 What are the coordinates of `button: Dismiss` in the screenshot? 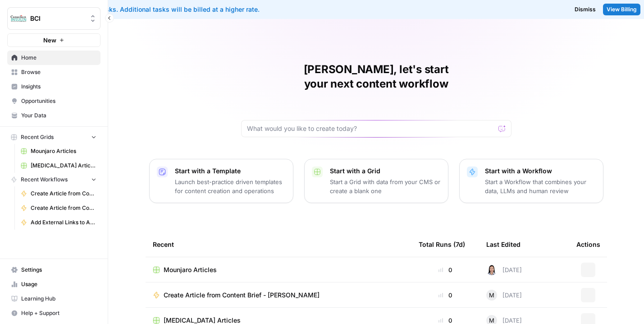 It's located at (585, 10).